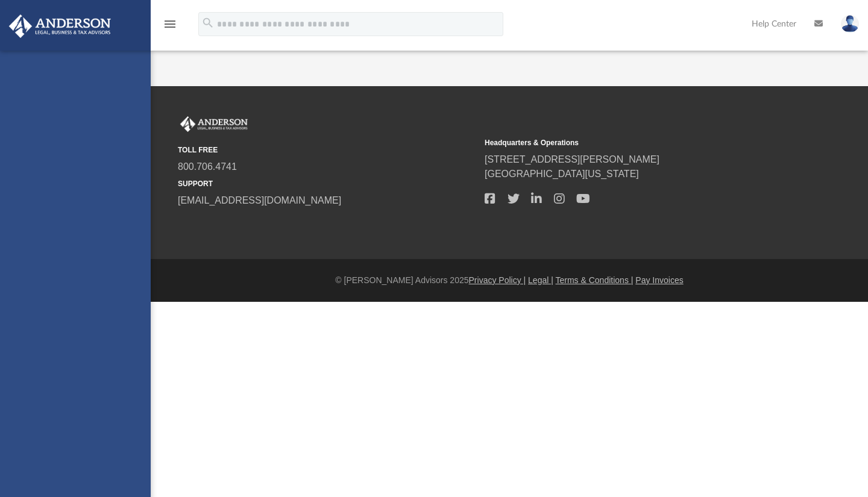  What do you see at coordinates (540, 280) in the screenshot?
I see `a: Legal |` at bounding box center [540, 280].